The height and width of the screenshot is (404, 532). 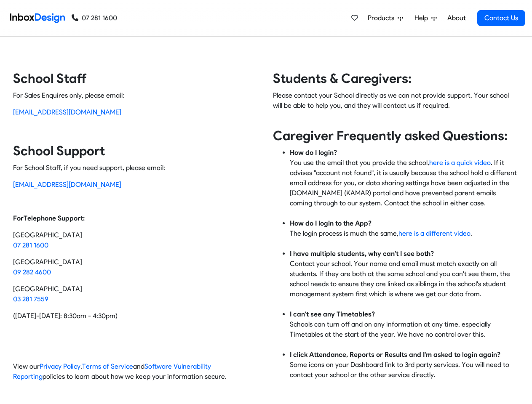 I want to click on strong: School Staff, so click(x=50, y=78).